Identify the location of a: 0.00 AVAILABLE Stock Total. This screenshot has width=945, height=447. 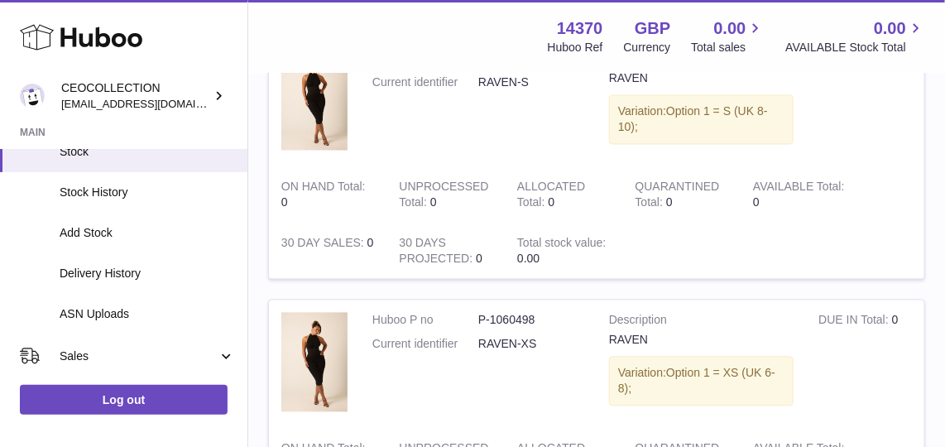
(855, 36).